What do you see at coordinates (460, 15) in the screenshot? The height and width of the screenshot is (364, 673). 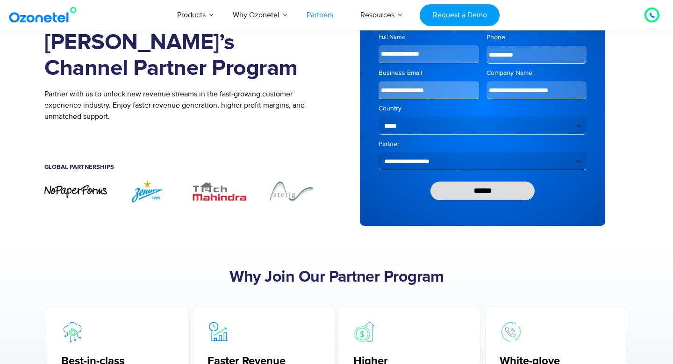 I see `a: Request a Demo` at bounding box center [460, 15].